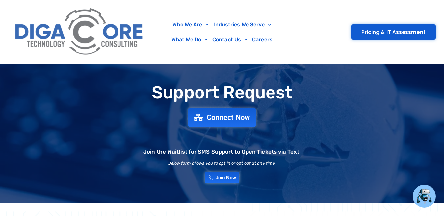  Describe the element at coordinates (79, 32) in the screenshot. I see `img: Digacore Logo` at that location.